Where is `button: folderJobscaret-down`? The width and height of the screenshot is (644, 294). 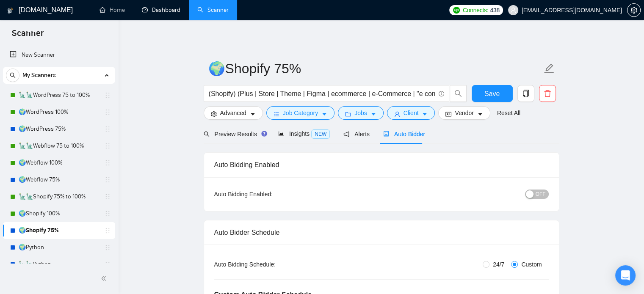 button: folderJobscaret-down is located at coordinates (361, 113).